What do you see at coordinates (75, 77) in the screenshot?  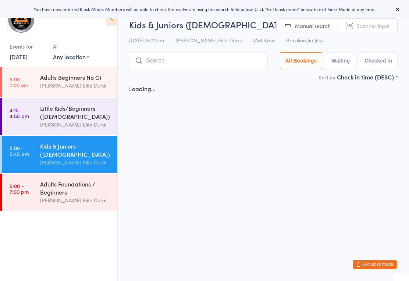 I see `div: Adults Beginners No Gi` at bounding box center [75, 77].